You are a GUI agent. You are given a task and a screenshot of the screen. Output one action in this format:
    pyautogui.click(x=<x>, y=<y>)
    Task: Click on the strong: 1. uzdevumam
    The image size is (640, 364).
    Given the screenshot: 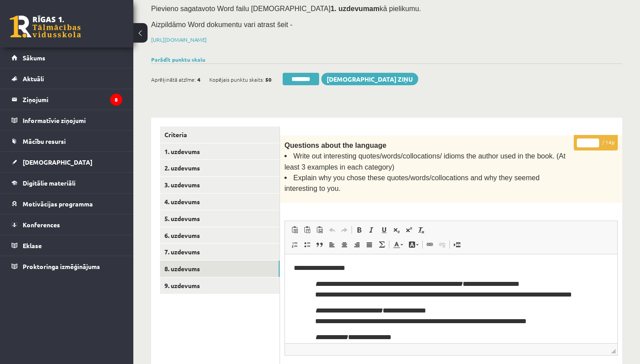 What is the action you would take?
    pyautogui.click(x=355, y=9)
    